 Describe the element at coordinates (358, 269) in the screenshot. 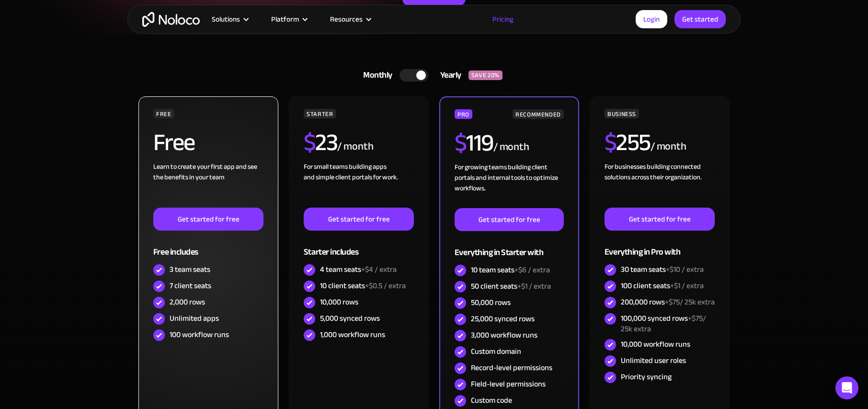

I see `div: 4 team seats` at that location.